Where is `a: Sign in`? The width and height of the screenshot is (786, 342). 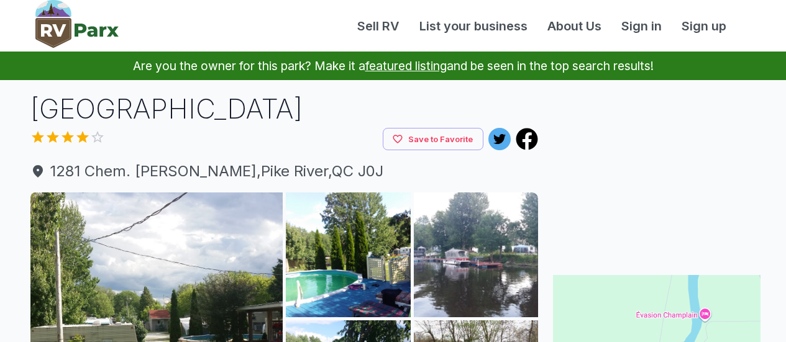
a: Sign in is located at coordinates (641, 26).